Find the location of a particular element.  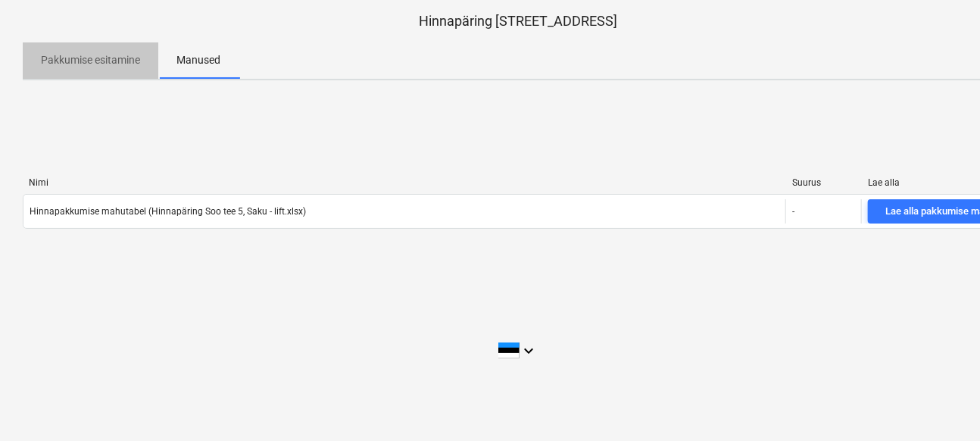

div: Hinnapakkumise mahutabel (Hinnapäring Soo tee 5, Saku - lift.xlsx) is located at coordinates (168, 211).